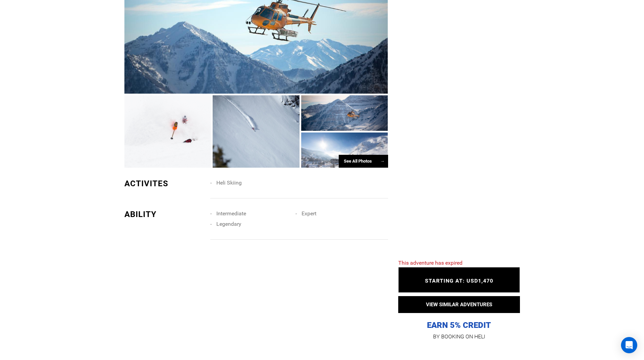 This screenshot has height=360, width=644. What do you see at coordinates (430, 263) in the screenshot?
I see `span: This adventure has expired` at bounding box center [430, 263].